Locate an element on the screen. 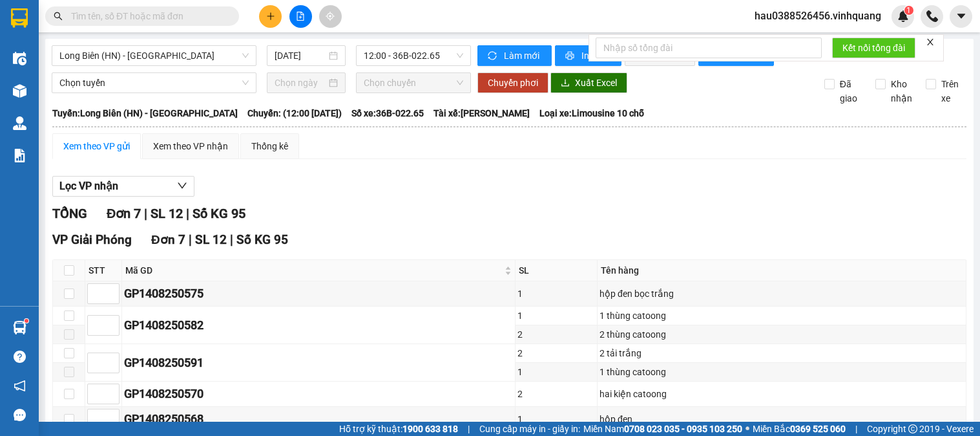 This screenshot has width=980, height=436. strong: 1900 633 818 is located at coordinates (430, 428).